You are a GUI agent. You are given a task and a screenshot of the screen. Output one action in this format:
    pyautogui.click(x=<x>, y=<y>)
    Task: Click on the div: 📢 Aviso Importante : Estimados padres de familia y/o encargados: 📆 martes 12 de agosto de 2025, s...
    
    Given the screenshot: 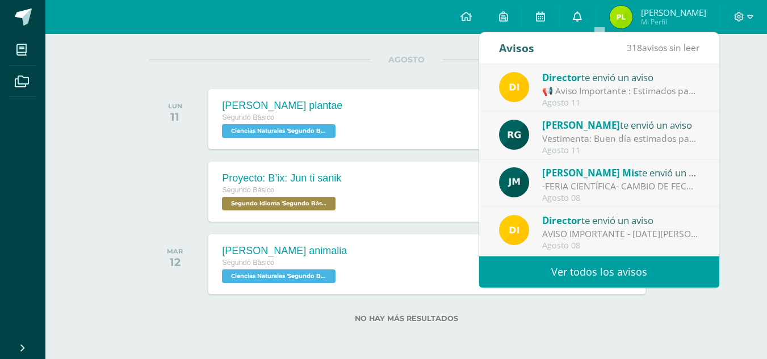 What is the action you would take?
    pyautogui.click(x=621, y=91)
    